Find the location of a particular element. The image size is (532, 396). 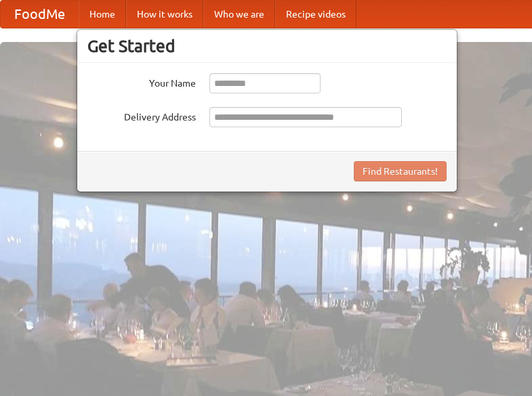

a: Home is located at coordinates (102, 14).